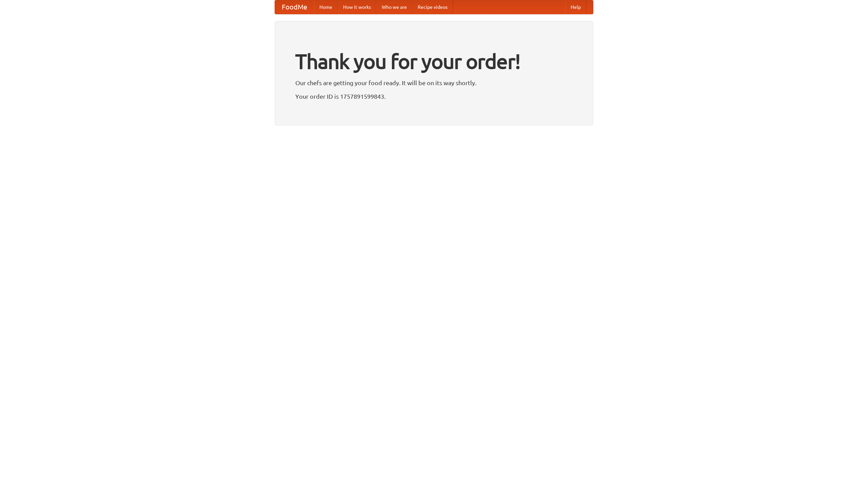 The width and height of the screenshot is (868, 480). I want to click on a: Recipe videos, so click(433, 7).